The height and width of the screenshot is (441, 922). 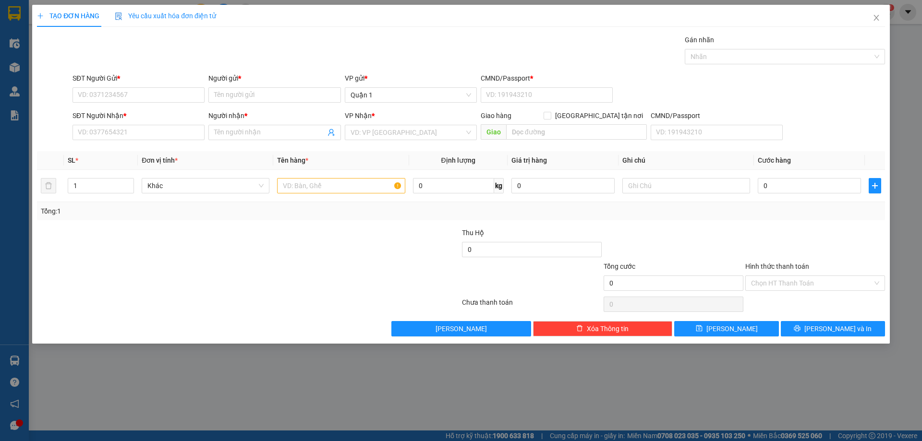 What do you see at coordinates (49, 186) in the screenshot?
I see `button: delete` at bounding box center [49, 186].